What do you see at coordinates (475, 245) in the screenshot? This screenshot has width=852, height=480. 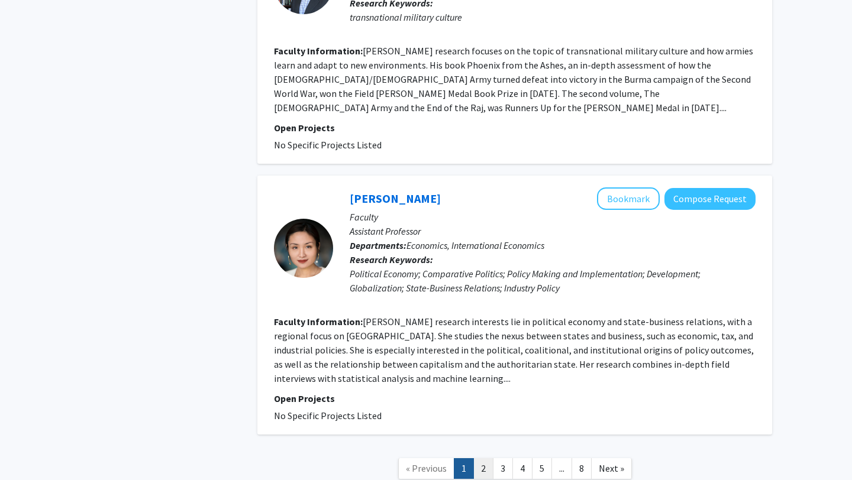 I see `span: Economics, International Economics` at bounding box center [475, 245].